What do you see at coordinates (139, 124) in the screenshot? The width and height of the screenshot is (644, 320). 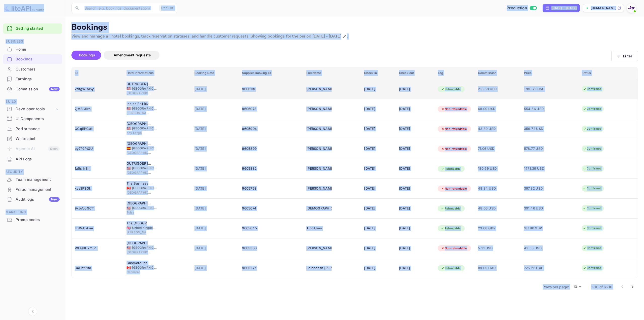 I see `div: Hampton Inn Key Largo Manatee Bay` at bounding box center [139, 124].